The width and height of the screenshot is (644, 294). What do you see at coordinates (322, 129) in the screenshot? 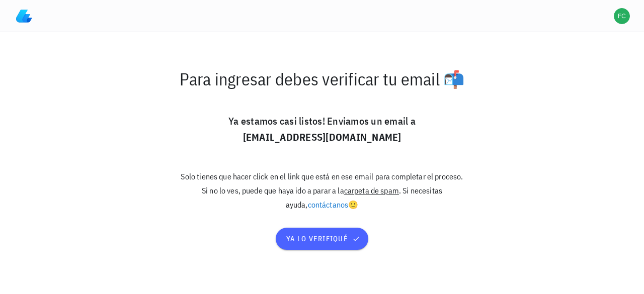
I see `p: Ya estamos casi listos! Enviamos un email a` at bounding box center [322, 129].